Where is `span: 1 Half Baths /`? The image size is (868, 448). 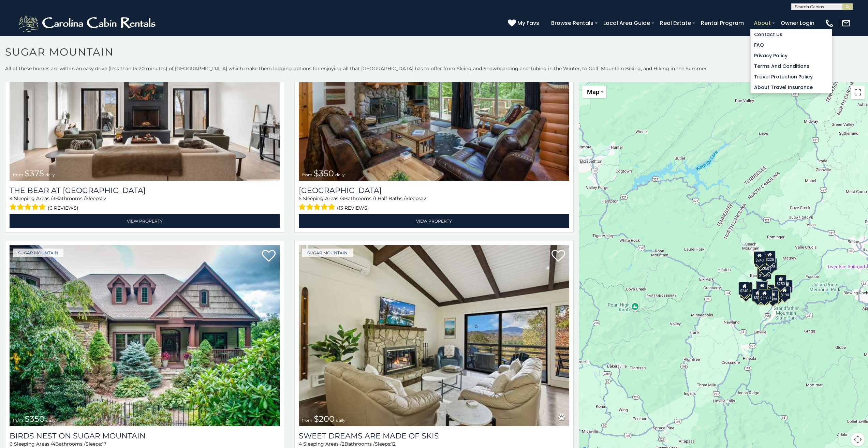
span: 1 Half Baths / is located at coordinates (390, 198).